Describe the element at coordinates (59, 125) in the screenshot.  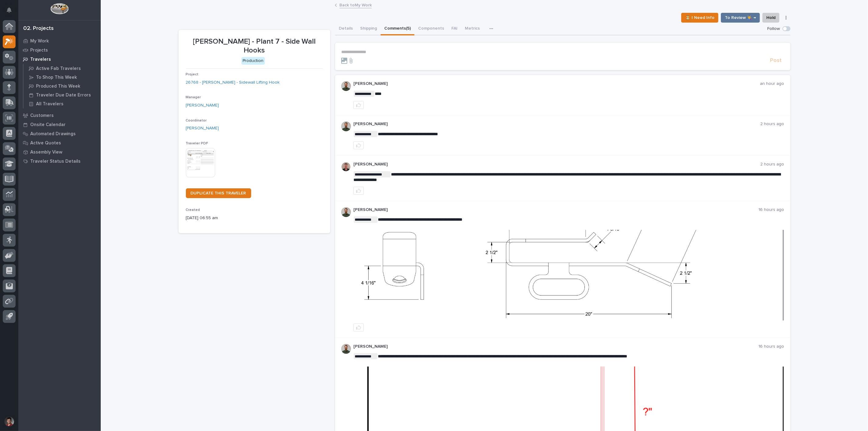
I see `a: Onsite Calendar` at that location.